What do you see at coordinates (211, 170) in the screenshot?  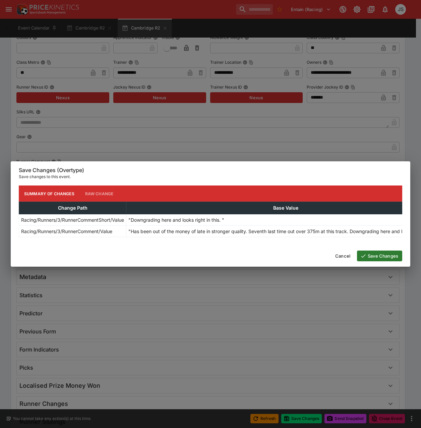 I see `h6: Save Changes (Overtype)` at bounding box center [211, 170].